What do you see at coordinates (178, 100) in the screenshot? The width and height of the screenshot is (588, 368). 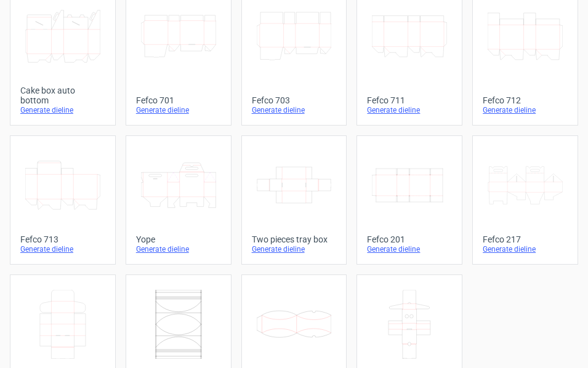 I see `div: Fefco 701` at bounding box center [178, 100].